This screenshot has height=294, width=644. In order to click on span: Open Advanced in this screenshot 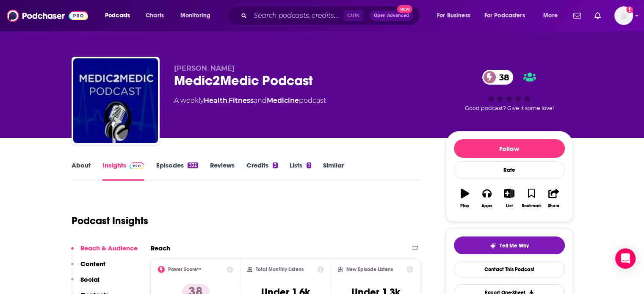, I will do `click(391, 15)`.